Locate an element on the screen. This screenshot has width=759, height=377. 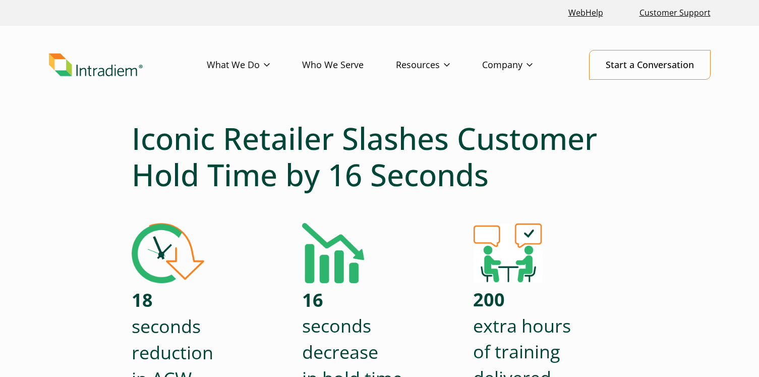
a: Customer Support is located at coordinates (675, 13).